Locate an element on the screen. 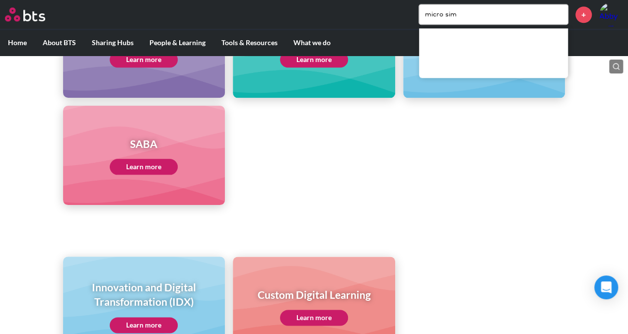  img: Abby Terry is located at coordinates (611, 14).